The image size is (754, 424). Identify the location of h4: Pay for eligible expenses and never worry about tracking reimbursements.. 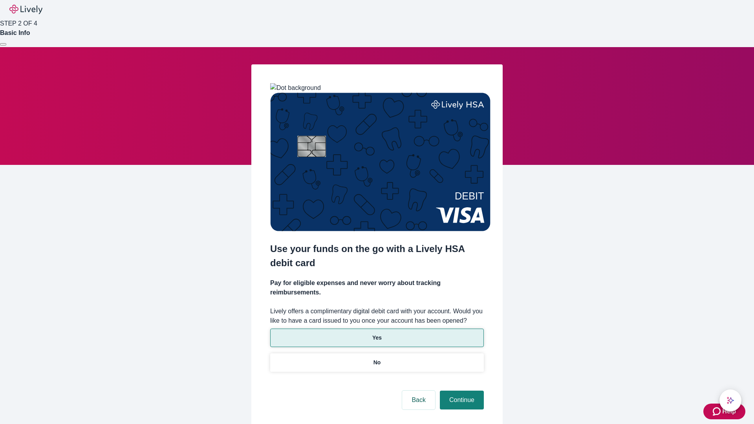
(377, 288).